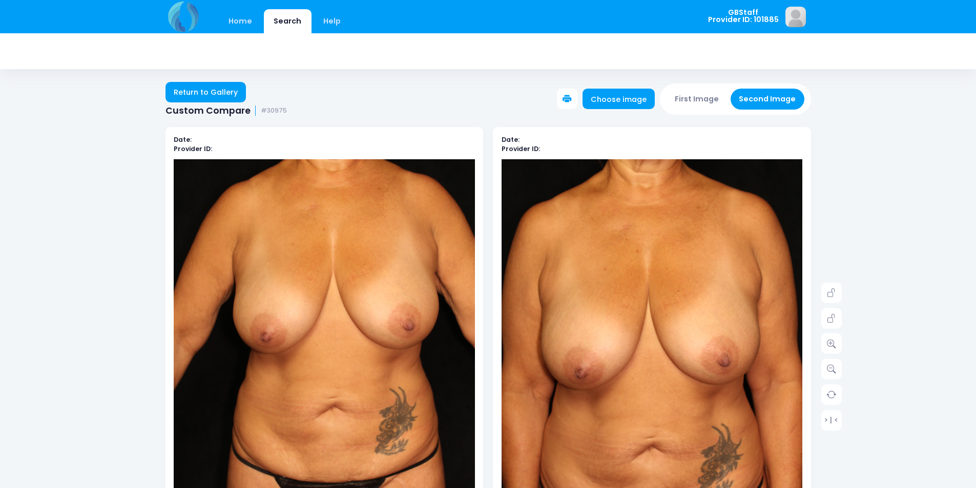 The height and width of the screenshot is (488, 976). What do you see at coordinates (274, 111) in the screenshot?
I see `small: #30975` at bounding box center [274, 111].